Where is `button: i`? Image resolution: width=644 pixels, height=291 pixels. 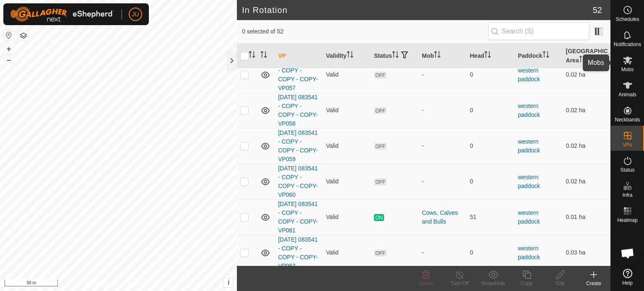
button: i is located at coordinates (228, 282).